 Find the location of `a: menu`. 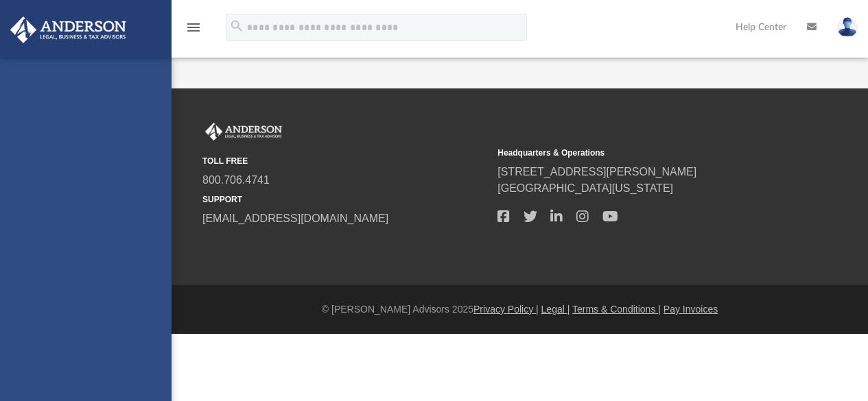

a: menu is located at coordinates (194, 31).